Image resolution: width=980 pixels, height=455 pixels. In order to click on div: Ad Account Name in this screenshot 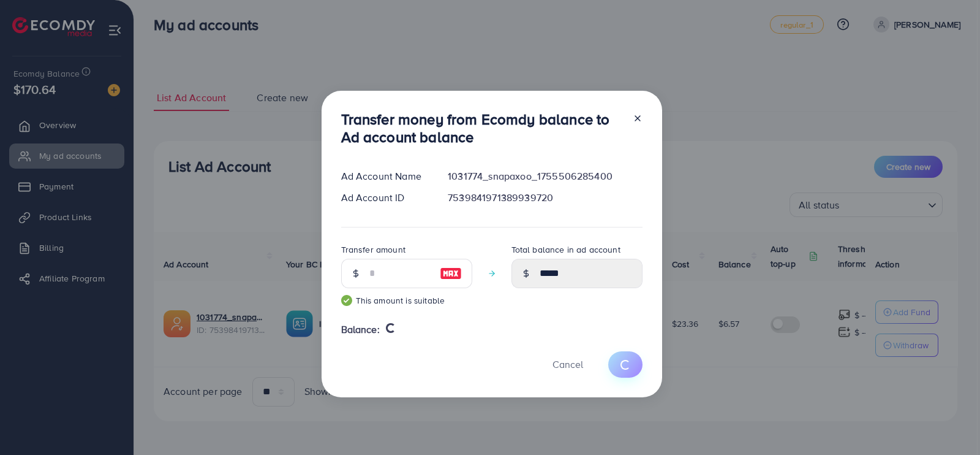, I will do `click(385, 176)`.